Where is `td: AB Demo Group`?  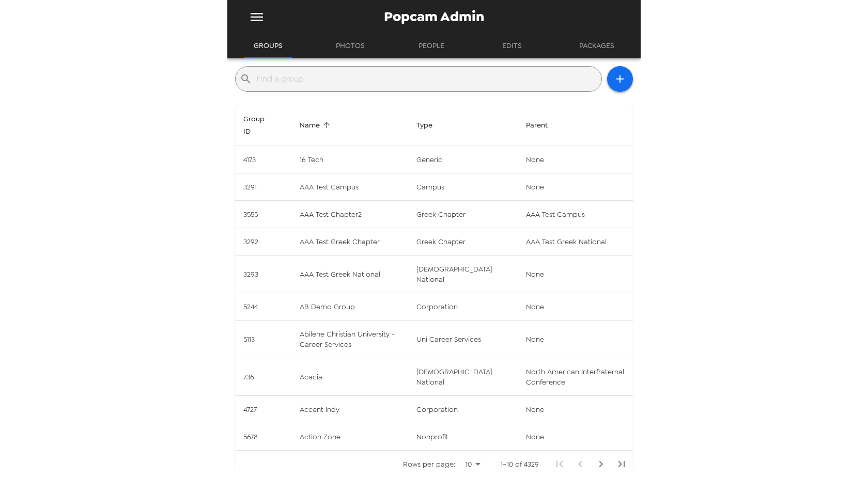 td: AB Demo Group is located at coordinates (350, 307).